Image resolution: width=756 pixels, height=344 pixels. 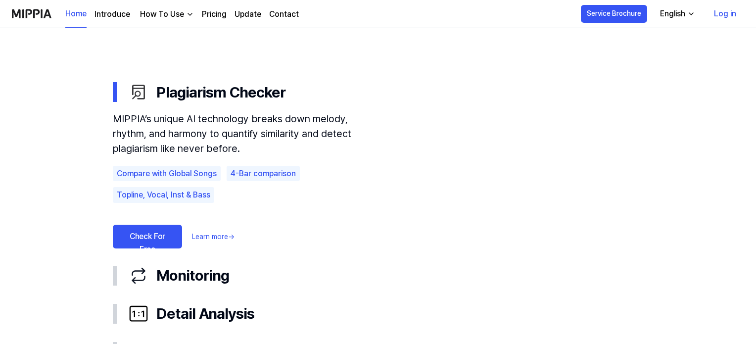 I want to click on div: English, so click(x=673, y=14).